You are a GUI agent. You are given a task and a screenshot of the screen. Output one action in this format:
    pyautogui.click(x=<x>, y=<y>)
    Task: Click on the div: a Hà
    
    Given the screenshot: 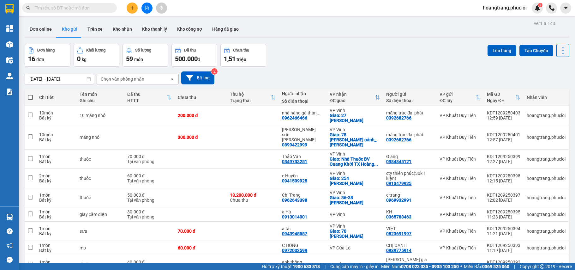 What is the action you would take?
    pyautogui.click(x=303, y=212)
    